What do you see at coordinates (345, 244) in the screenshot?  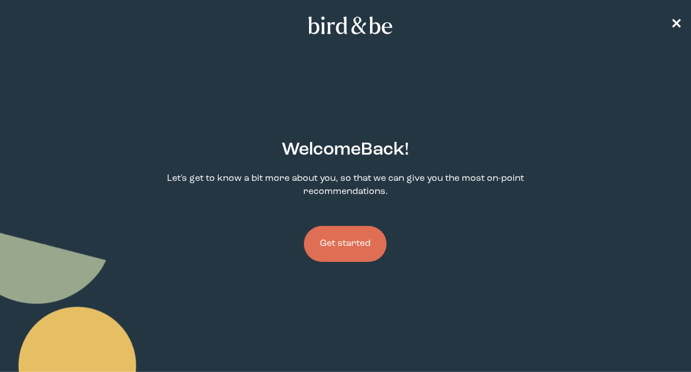 I see `a: Get started` at bounding box center [345, 244].